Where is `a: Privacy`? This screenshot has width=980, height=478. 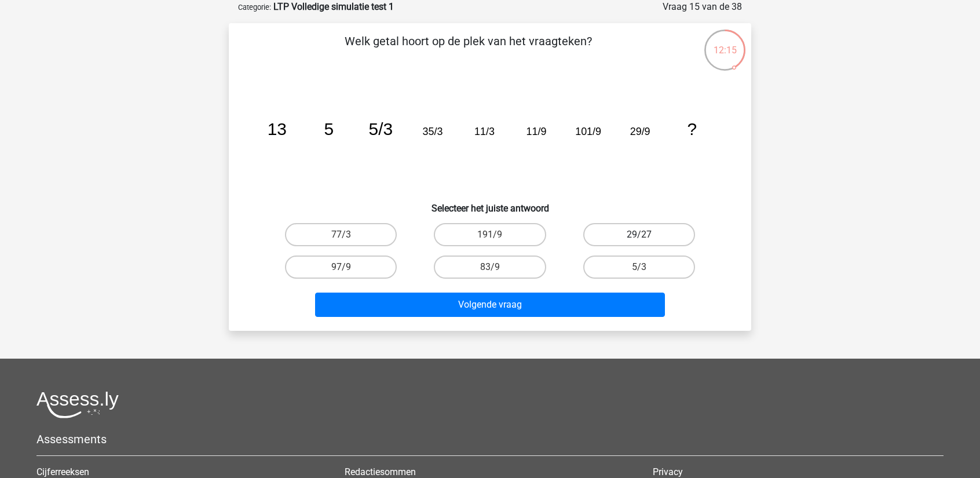 a: Privacy is located at coordinates (668, 472).